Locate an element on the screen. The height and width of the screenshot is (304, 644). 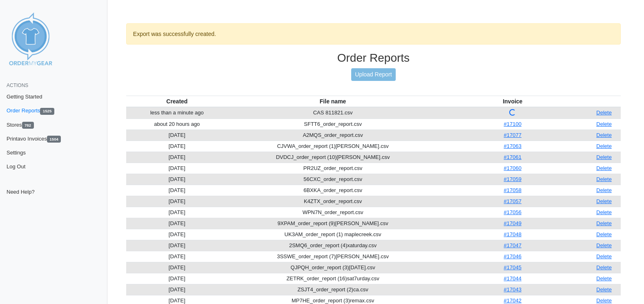
a: #17043 is located at coordinates (512, 290).